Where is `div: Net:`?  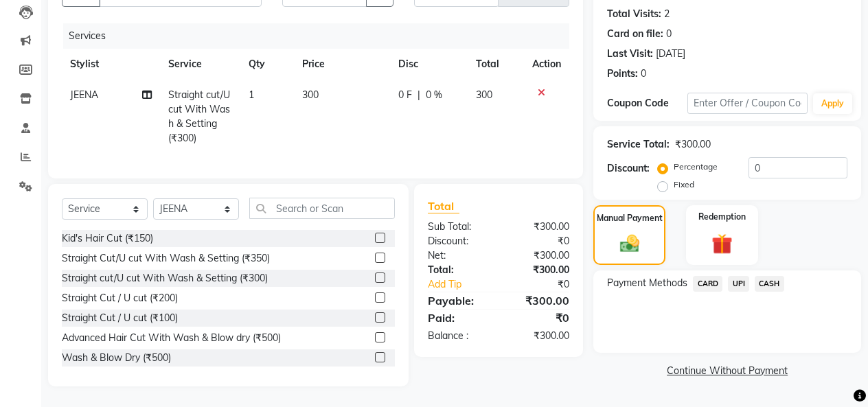 div: Net: is located at coordinates (458, 255).